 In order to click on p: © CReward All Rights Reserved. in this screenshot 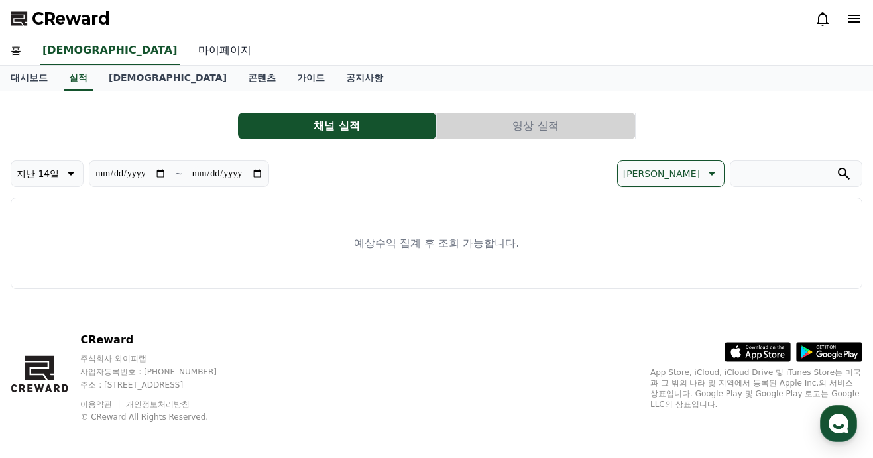, I will do `click(161, 417)`.